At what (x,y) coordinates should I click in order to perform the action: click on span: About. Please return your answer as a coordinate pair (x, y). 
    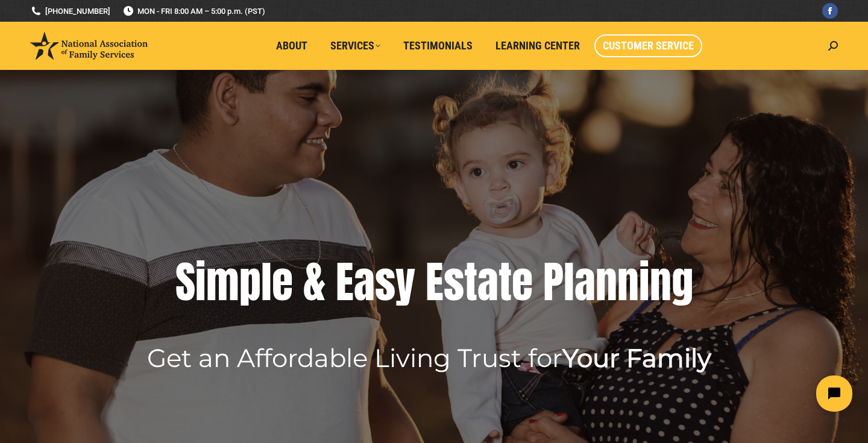
    Looking at the image, I should click on (292, 45).